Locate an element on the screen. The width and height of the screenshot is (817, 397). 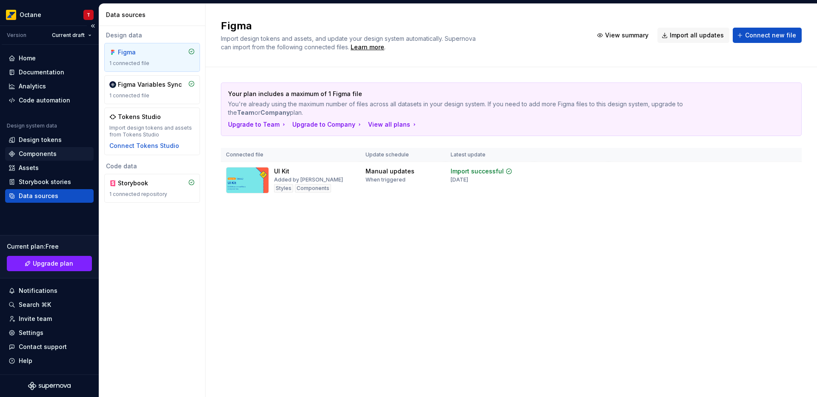
button: Upgrade to Company is located at coordinates (327, 125).